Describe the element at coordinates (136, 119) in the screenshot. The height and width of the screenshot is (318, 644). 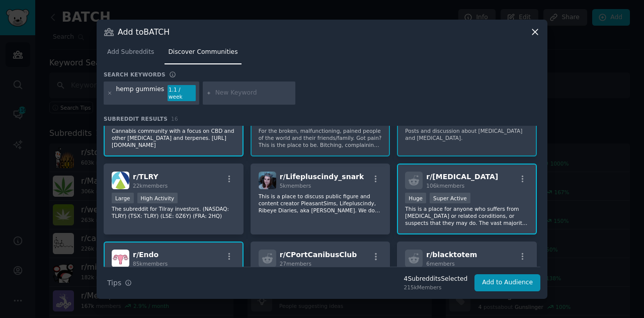
I see `span: Subreddit Results` at that location.